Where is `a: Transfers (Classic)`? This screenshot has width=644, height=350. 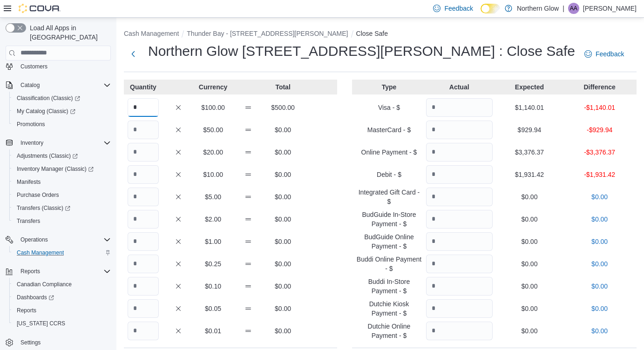
a: Transfers (Classic) is located at coordinates (62, 208).